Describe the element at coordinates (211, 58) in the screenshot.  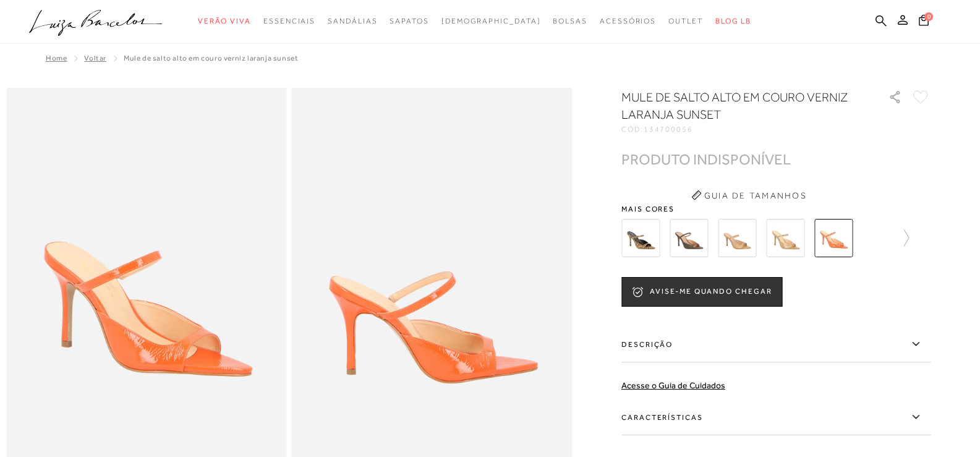
I see `span: MULE DE SALTO ALTO EM COURO VERNIZ LARANJA SUNSET` at that location.